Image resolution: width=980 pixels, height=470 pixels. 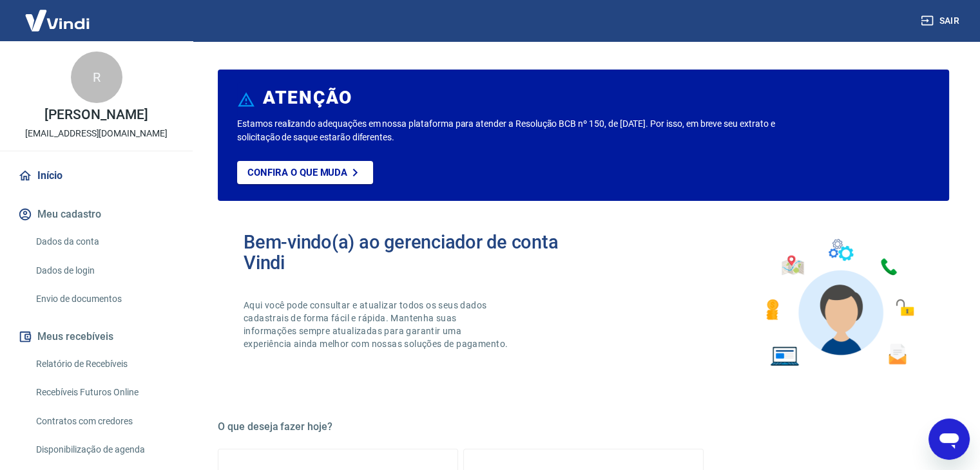 I want to click on button: Meu cadastro, so click(x=96, y=214).